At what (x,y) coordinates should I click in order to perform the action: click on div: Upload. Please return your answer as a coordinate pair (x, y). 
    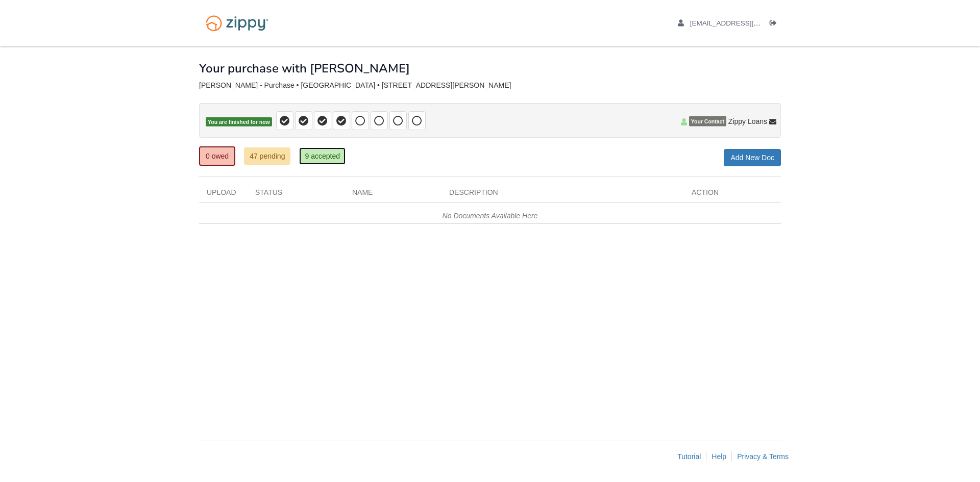
    Looking at the image, I should click on (223, 195).